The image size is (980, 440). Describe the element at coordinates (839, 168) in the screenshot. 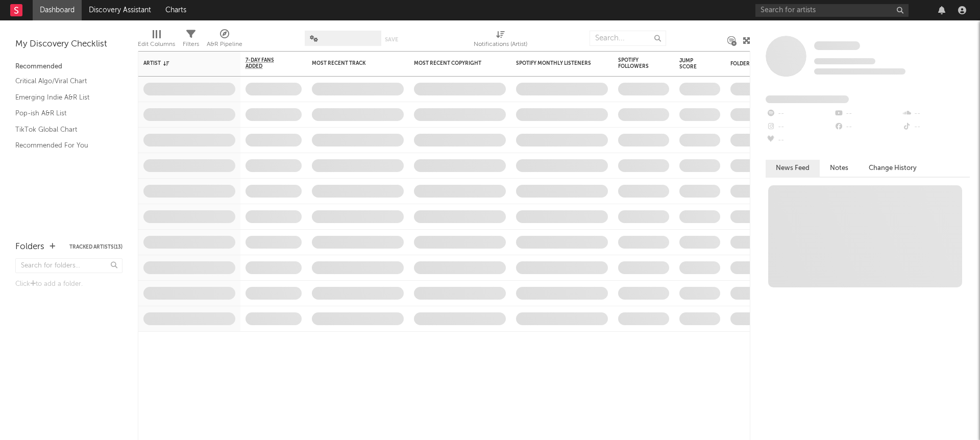

I see `button: Notes` at that location.